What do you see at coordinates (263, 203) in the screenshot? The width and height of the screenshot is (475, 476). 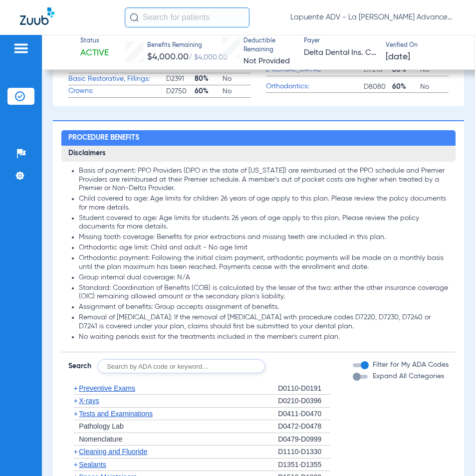 I see `li: Child covered to age: Age limits for children 26 years of age apply to this plan. Please review t...` at bounding box center [263, 203].